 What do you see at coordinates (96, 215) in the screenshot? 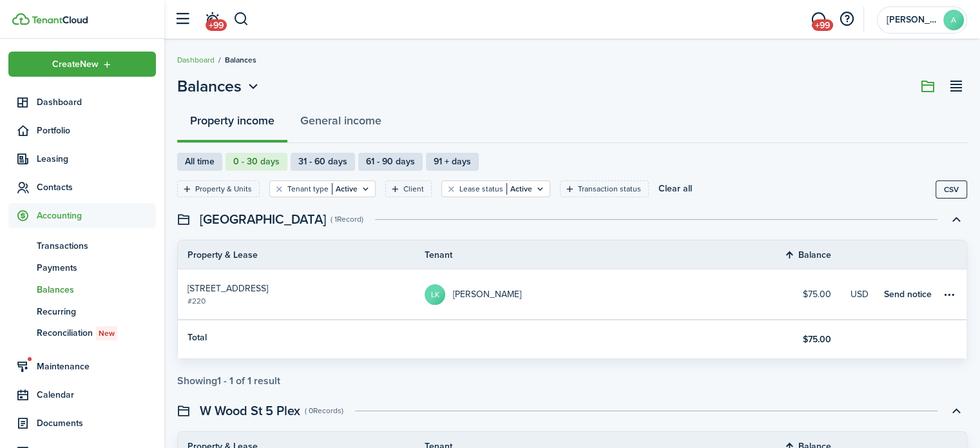
I see `span: Accounting` at bounding box center [96, 215].